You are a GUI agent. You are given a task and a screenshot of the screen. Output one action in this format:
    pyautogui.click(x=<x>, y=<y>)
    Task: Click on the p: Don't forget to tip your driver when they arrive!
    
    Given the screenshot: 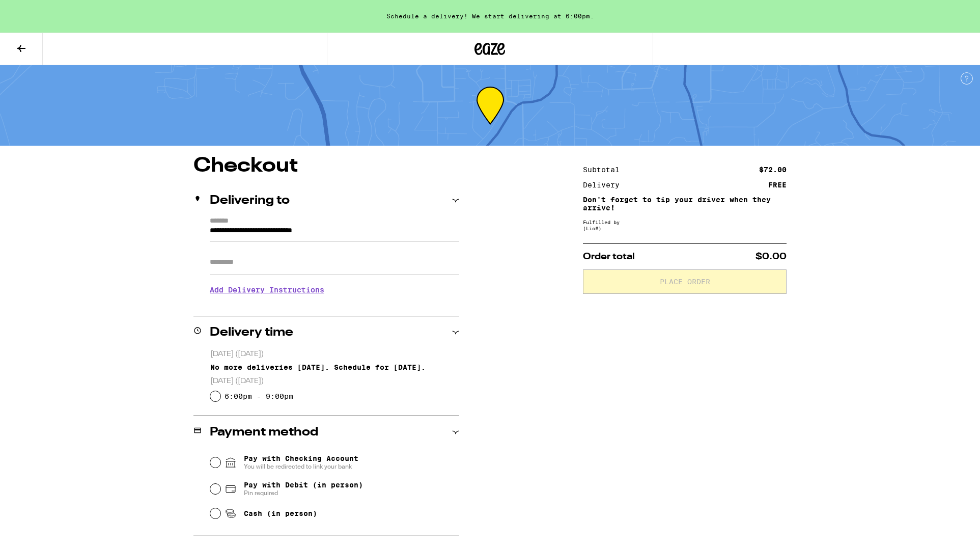 What is the action you would take?
    pyautogui.click(x=685, y=204)
    